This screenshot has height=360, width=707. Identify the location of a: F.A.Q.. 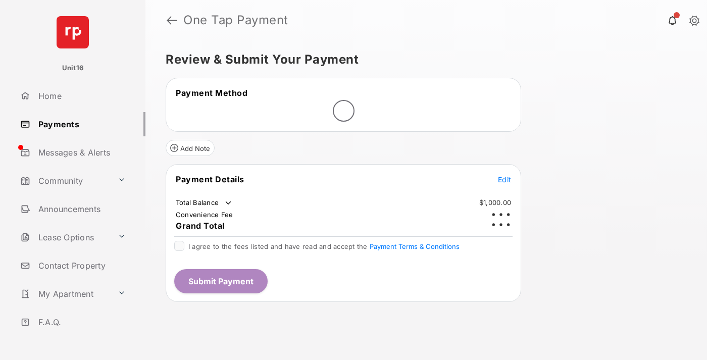
(81, 322).